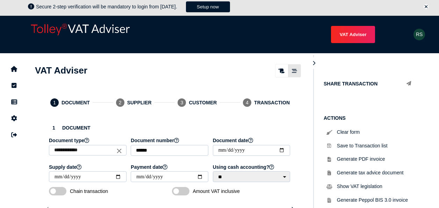 This screenshot has width=439, height=208. I want to click on h1: Actions, so click(369, 118).